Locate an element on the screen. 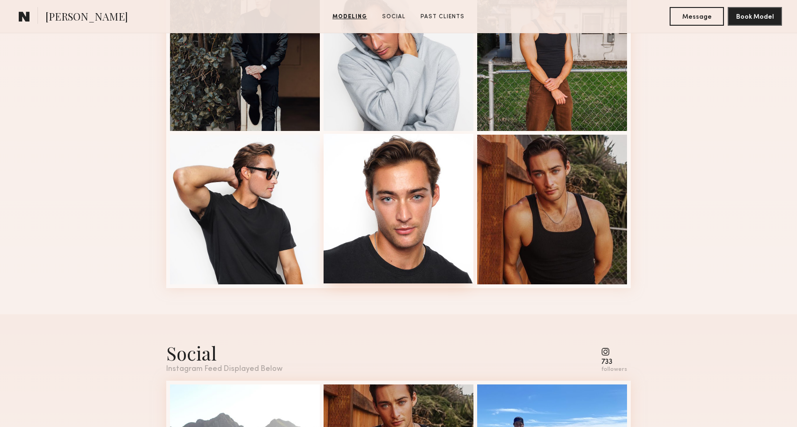 This screenshot has height=427, width=797. div: 733 is located at coordinates (614, 362).